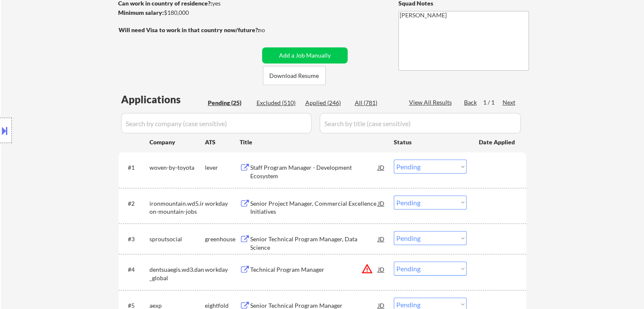 The height and width of the screenshot is (309, 644). I want to click on div: 1 / 1, so click(493, 102).